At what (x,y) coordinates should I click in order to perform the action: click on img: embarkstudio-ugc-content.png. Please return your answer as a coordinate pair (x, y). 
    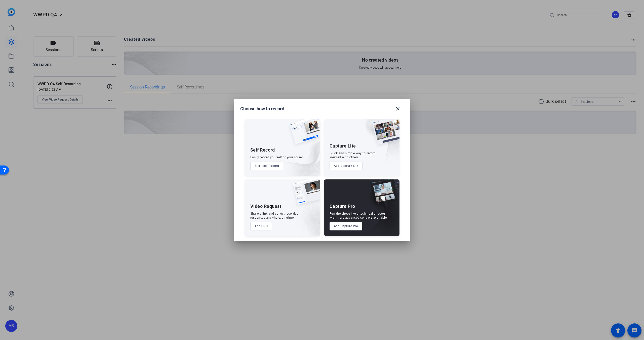
    Looking at the image, I should click on (305, 215).